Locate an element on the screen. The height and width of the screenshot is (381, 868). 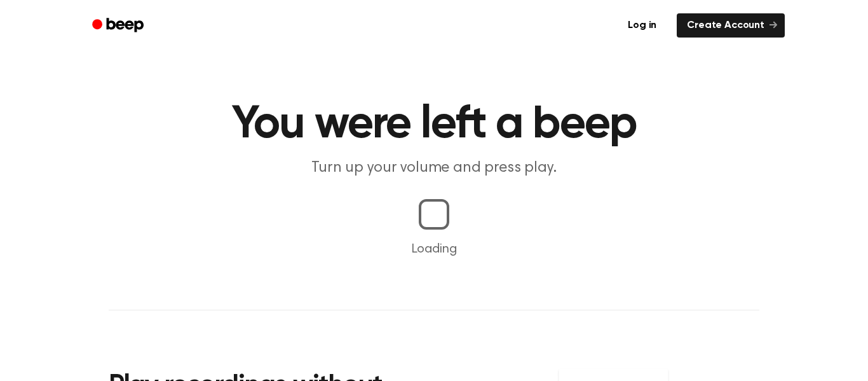
h1: You were left a beep is located at coordinates (434, 125).